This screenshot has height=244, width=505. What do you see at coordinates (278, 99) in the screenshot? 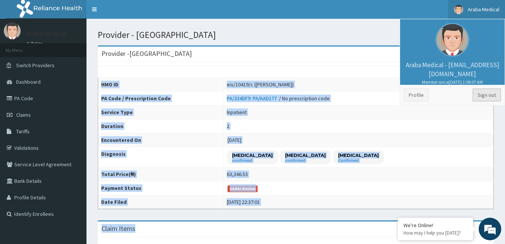
I see `div: / No prescription code` at bounding box center [278, 99].